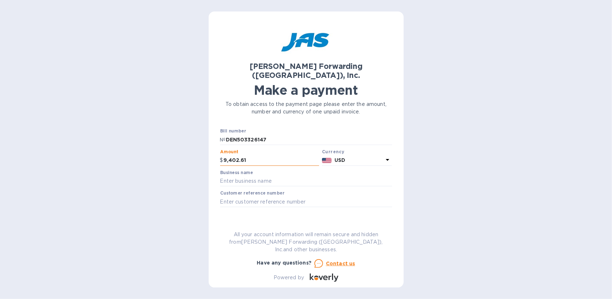 Image resolution: width=612 pixels, height=299 pixels. I want to click on input: Enter bill number, so click(309, 139).